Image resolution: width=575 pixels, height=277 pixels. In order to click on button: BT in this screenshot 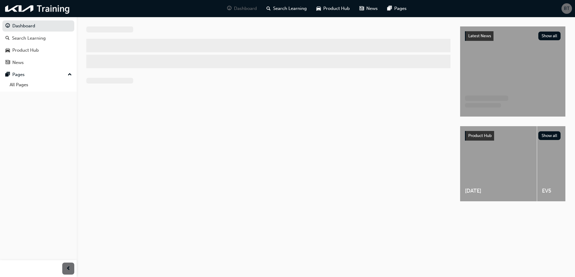, I will do `click(567, 8)`.